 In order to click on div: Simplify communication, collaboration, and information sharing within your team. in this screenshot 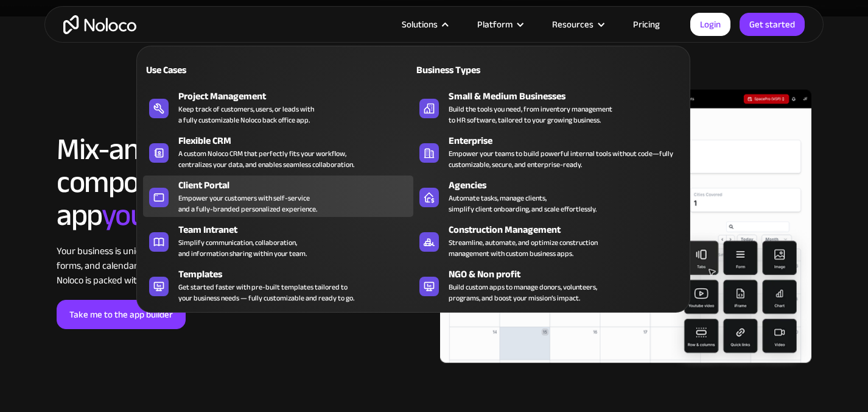, I will do `click(242, 248)`.